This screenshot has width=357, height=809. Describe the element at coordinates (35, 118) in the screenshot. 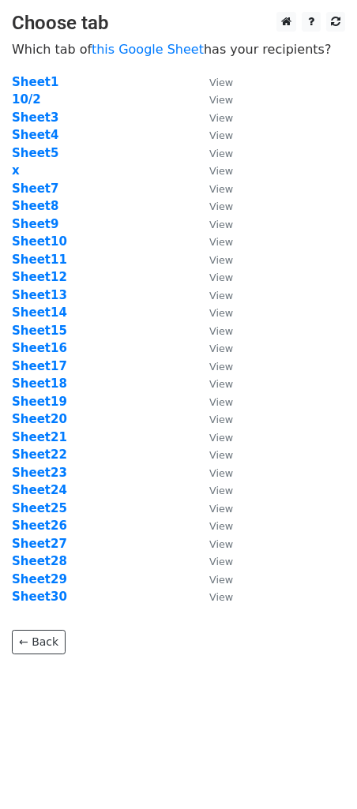

I see `strong: Sheet3` at that location.